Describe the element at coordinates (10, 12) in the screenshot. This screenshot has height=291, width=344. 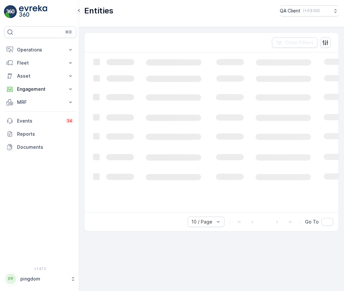
I see `img: logo` at that location.